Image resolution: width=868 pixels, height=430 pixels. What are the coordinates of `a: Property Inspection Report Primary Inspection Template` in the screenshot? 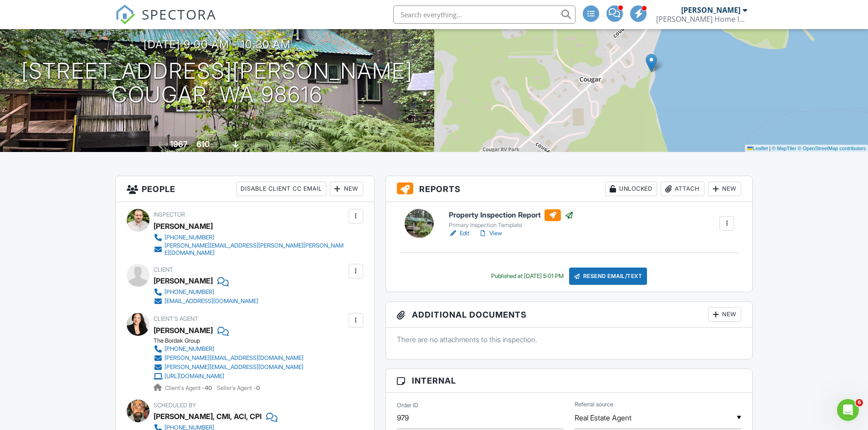 It's located at (511, 220).